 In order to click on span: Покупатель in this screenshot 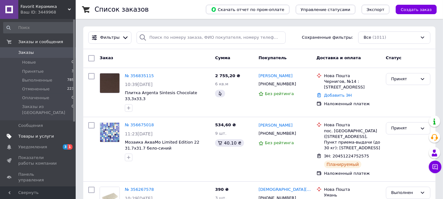, I will do `click(272, 58)`.